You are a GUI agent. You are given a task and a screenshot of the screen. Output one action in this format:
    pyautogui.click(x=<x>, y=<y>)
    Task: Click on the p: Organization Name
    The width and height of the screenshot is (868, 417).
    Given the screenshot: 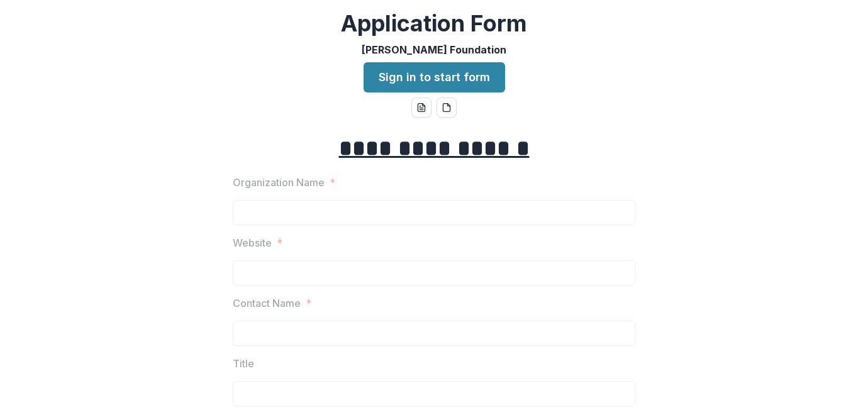 What is the action you would take?
    pyautogui.click(x=279, y=183)
    